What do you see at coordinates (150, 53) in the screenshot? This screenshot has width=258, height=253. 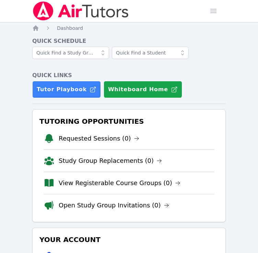 I see `input: Quick Find a Student` at bounding box center [150, 53].